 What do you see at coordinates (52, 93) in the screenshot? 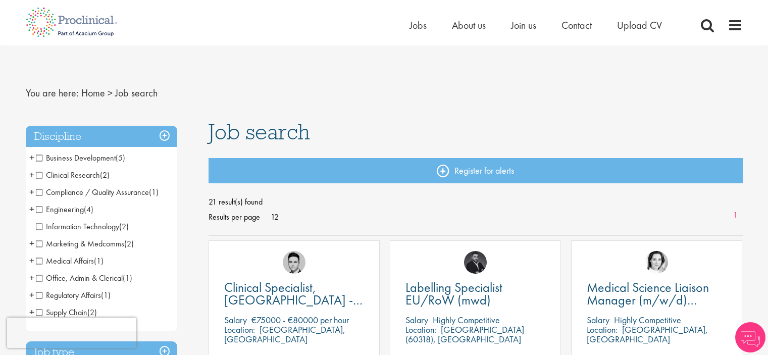
I see `span: You are here:` at bounding box center [52, 93].